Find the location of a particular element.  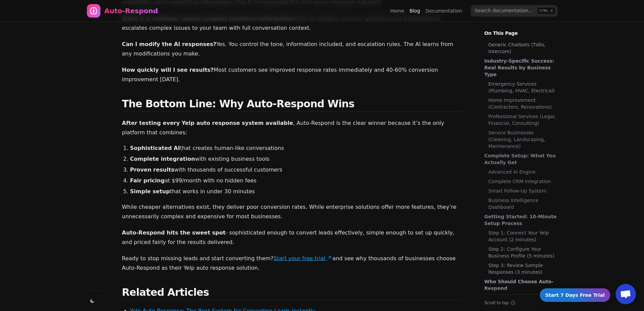

div: Open chat is located at coordinates (626, 294).